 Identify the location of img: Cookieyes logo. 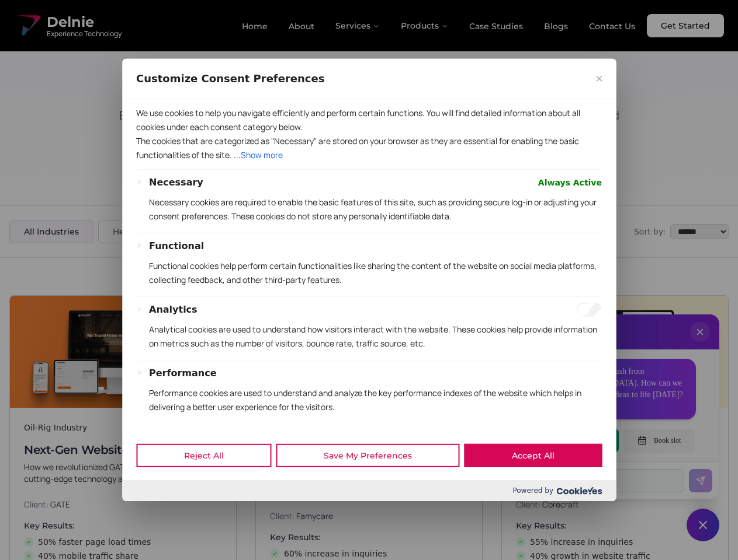
(579, 491).